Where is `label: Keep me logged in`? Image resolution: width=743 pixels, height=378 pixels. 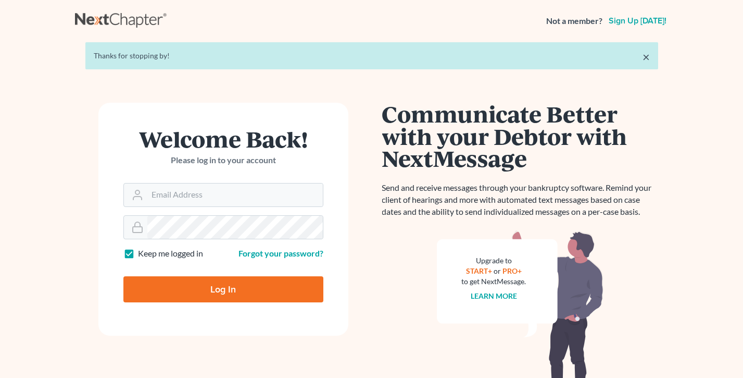 label: Keep me logged in is located at coordinates (170, 253).